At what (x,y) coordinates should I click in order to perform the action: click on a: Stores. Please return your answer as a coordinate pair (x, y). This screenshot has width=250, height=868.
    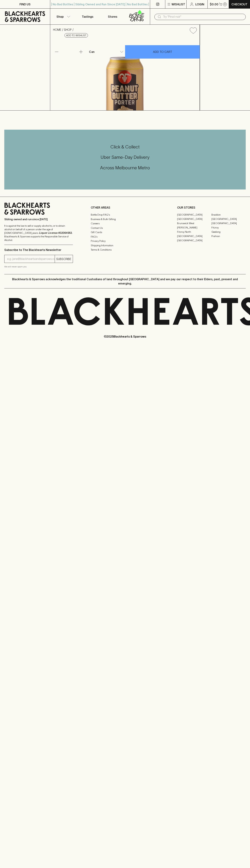
    Looking at the image, I should click on (113, 16).